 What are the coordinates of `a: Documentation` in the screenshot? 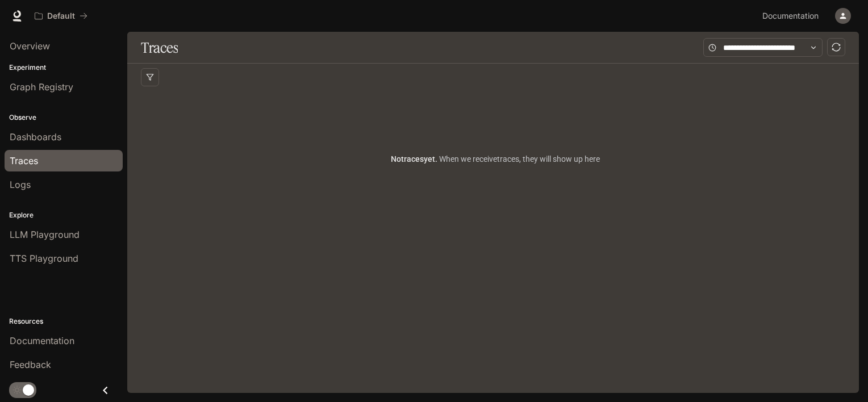 It's located at (793, 16).